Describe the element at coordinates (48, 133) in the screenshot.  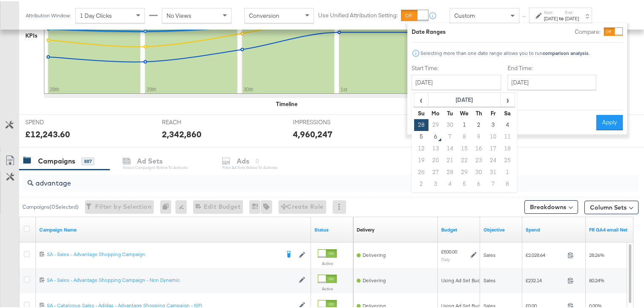
I see `div: £12,243.60` at that location.